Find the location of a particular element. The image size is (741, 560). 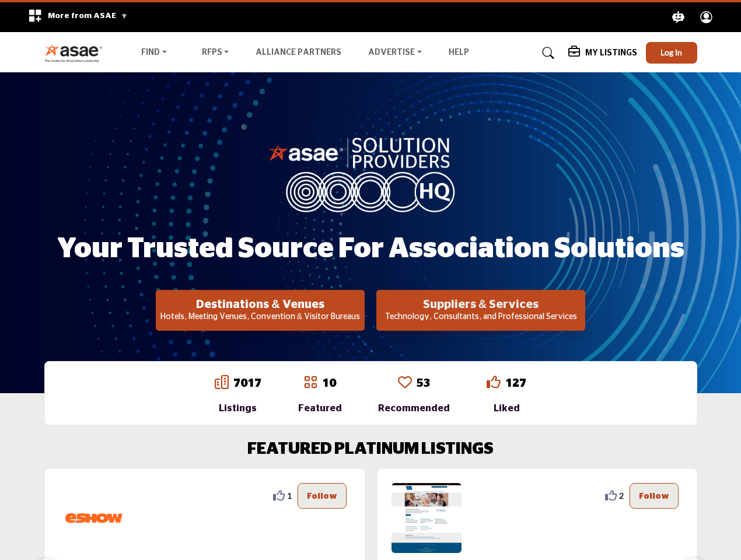

button: Destinations & Venues Hotels, Meeting Venues, Convention & Visitor Bureaus is located at coordinates (261, 310).